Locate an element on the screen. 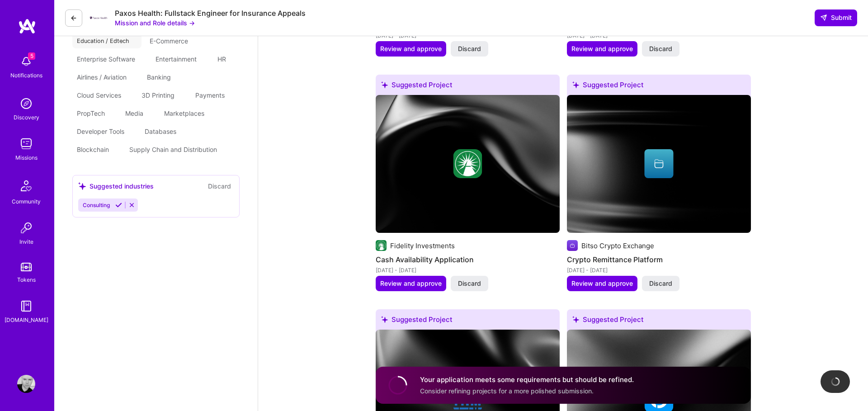 This screenshot has width=868, height=411. span: 5 is located at coordinates (32, 56).